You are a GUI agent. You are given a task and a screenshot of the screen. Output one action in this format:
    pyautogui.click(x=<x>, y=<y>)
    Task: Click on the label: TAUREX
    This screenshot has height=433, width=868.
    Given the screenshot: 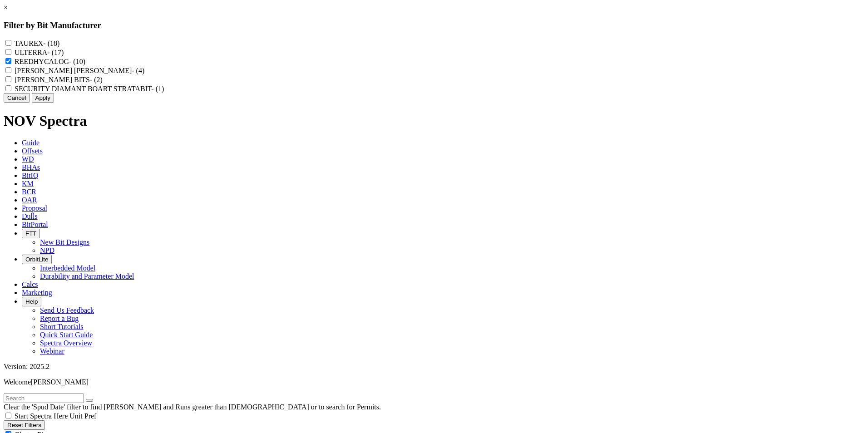 What is the action you would take?
    pyautogui.click(x=37, y=43)
    